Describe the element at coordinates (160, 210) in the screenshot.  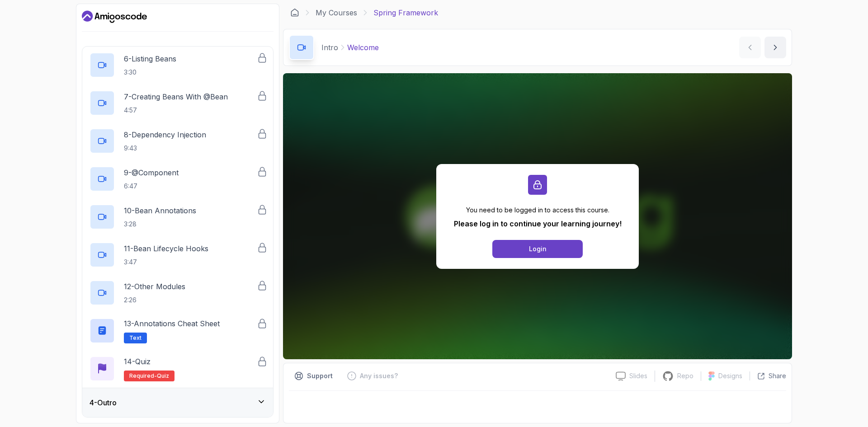
I see `p: 10 - Bean Annotations` at that location.